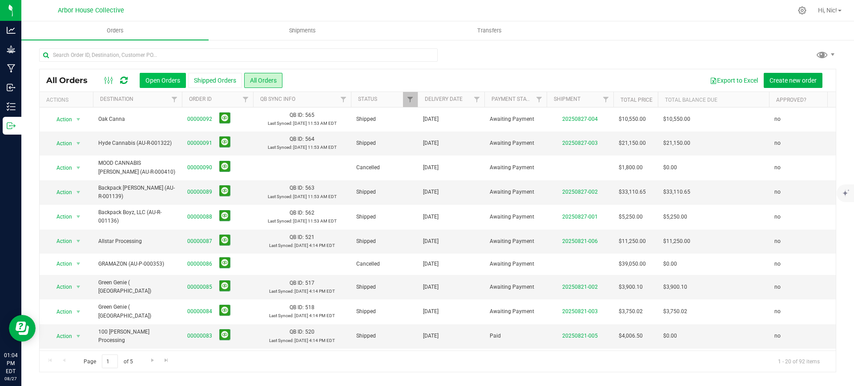 Image resolution: width=854 pixels, height=386 pixels. What do you see at coordinates (791, 100) in the screenshot?
I see `a: Approved?` at bounding box center [791, 100].